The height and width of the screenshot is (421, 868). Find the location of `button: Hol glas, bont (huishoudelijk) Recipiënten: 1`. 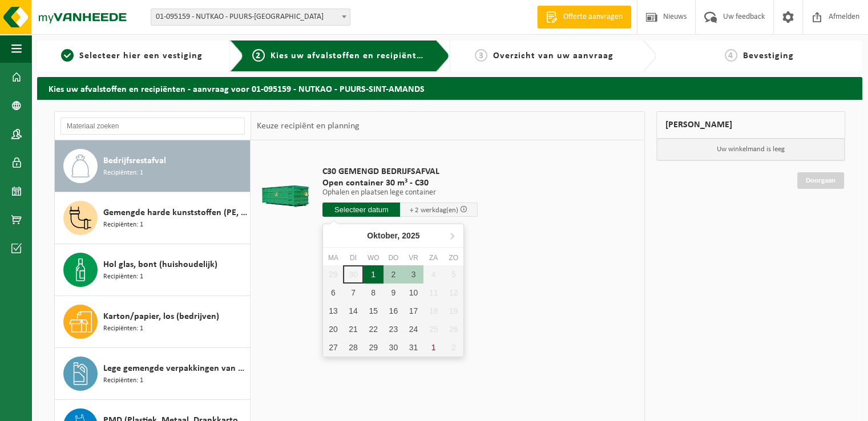

button: Hol glas, bont (huishoudelijk) Recipiënten: 1 is located at coordinates (152, 270).